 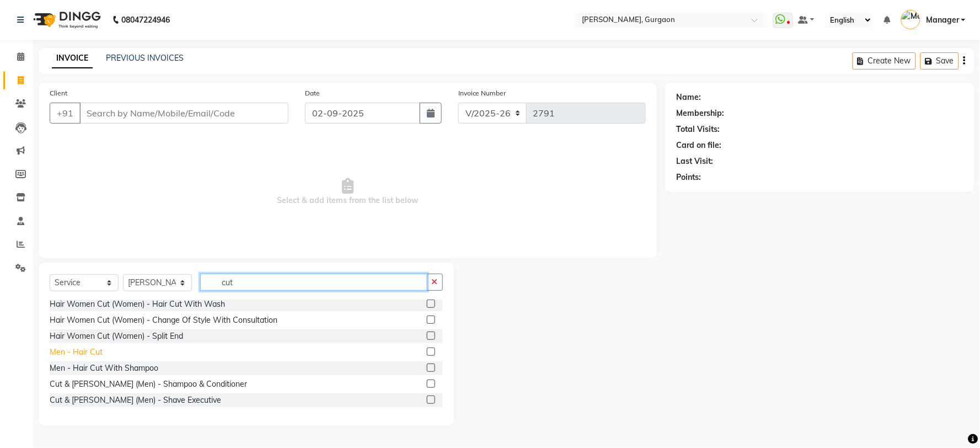 I want to click on div: Last Visit:, so click(x=695, y=161).